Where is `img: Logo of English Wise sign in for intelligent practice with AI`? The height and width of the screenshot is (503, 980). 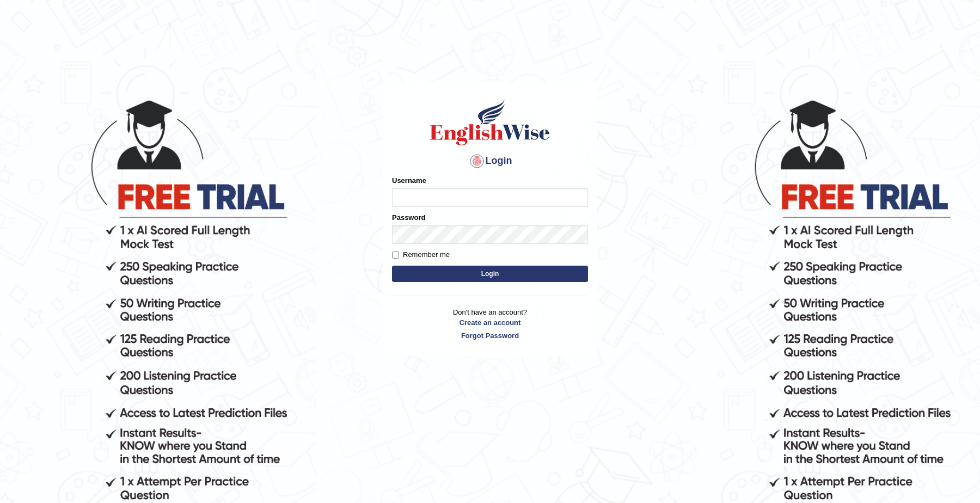
img: Logo of English Wise sign in for intelligent practice with AI is located at coordinates (490, 123).